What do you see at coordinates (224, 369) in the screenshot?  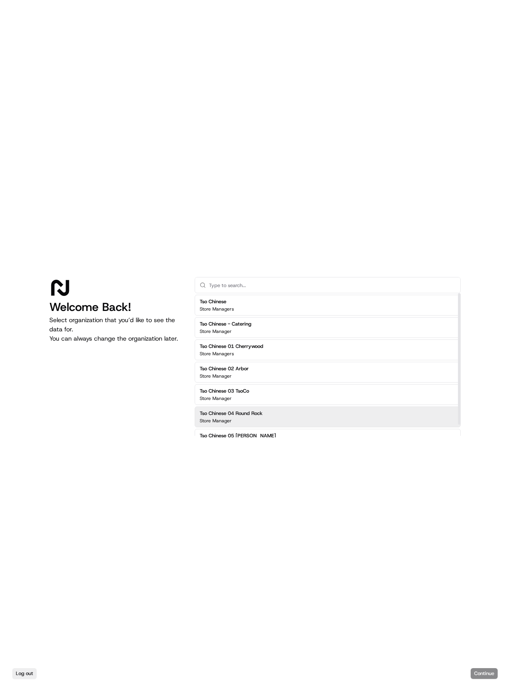 I see `h2: Tso Chinese 02 Arbor` at bounding box center [224, 369].